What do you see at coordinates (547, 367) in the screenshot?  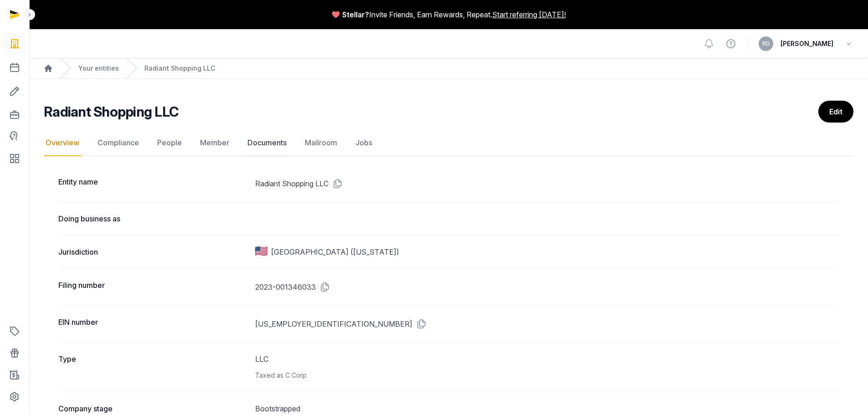 I see `dd: LLC` at bounding box center [547, 367].